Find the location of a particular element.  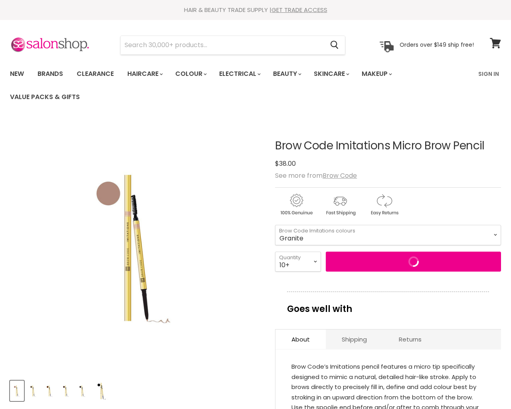

ul: Main menu is located at coordinates (239, 85).